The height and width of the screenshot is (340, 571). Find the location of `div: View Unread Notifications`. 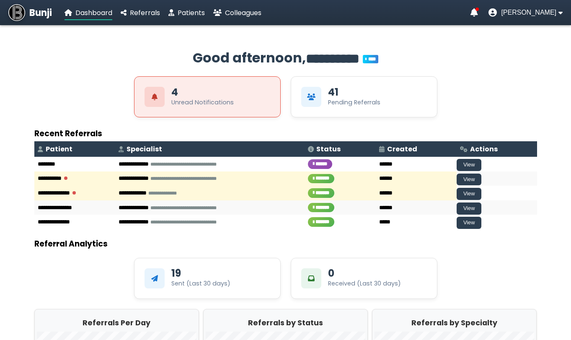

div: View Unread Notifications is located at coordinates (207, 97).